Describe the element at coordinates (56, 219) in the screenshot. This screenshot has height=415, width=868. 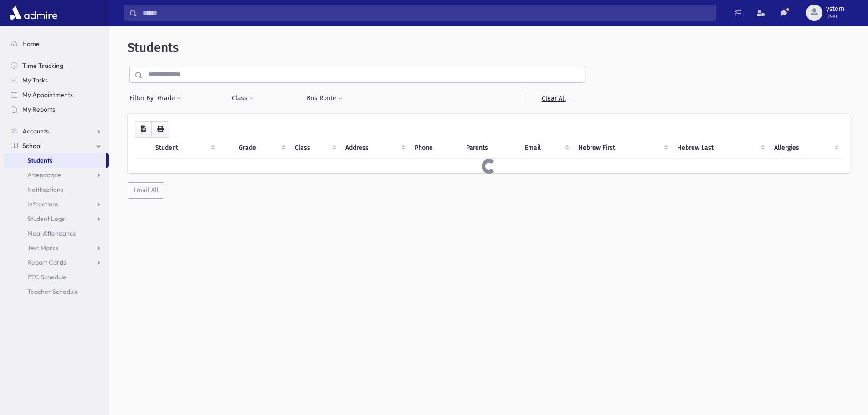
I see `a: Student Logs` at that location.